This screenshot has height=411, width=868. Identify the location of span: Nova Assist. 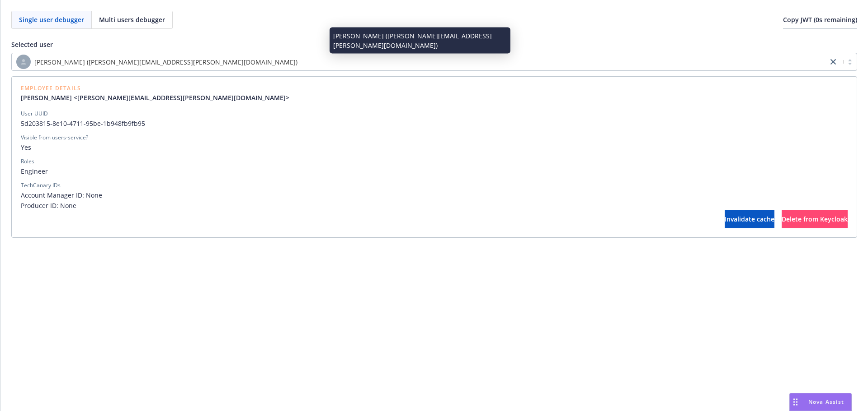
(826, 402).